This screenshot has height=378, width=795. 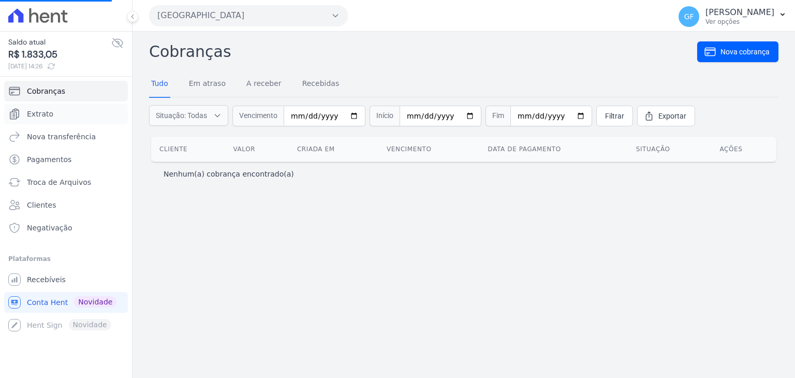 What do you see at coordinates (614, 116) in the screenshot?
I see `a: Filtrar` at bounding box center [614, 116].